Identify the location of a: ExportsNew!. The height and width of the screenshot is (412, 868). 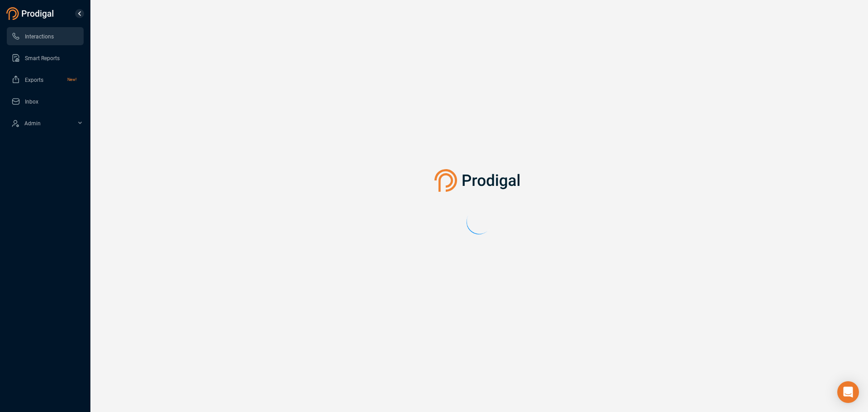
(44, 80).